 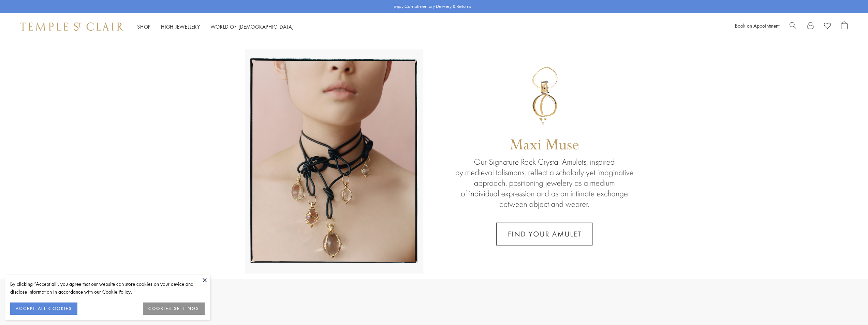 I want to click on div: By clicking “Accept all”, you agree that our website can store cookies on your device and disclos..., so click(x=108, y=288).